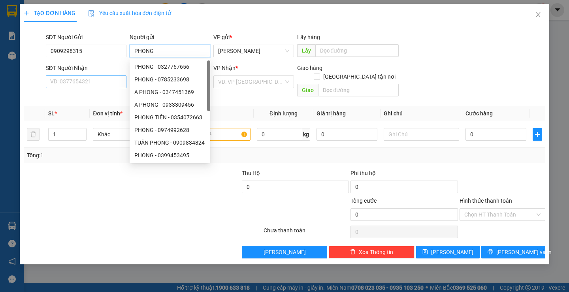 The width and height of the screenshot is (569, 292). What do you see at coordinates (491, 252) in the screenshot?
I see `span: printer` at bounding box center [491, 252].